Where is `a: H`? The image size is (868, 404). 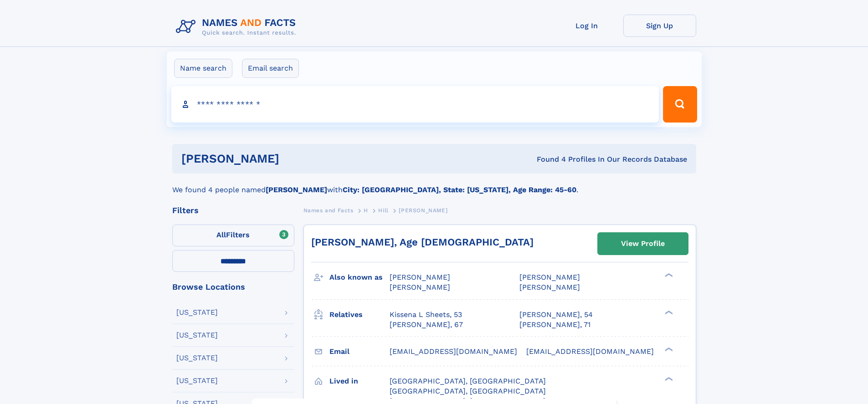
a: H is located at coordinates (366, 210).